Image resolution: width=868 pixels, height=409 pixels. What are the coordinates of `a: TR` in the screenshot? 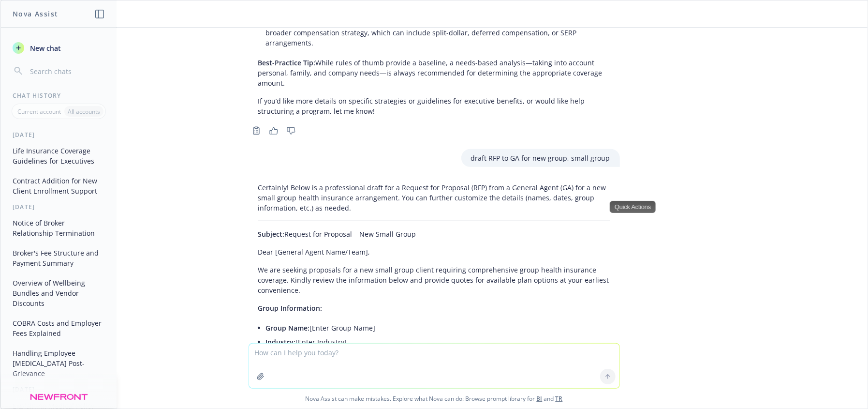 It's located at (559, 398).